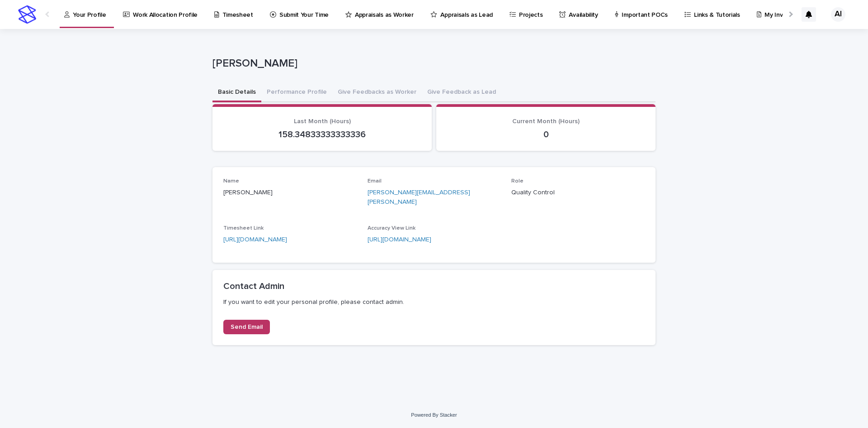  What do you see at coordinates (243, 228) in the screenshot?
I see `span: Timesheet Link` at bounding box center [243, 228].